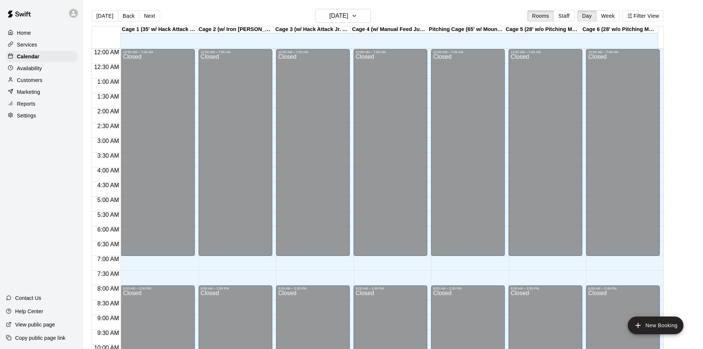 The image size is (703, 349). Describe the element at coordinates (41, 92) in the screenshot. I see `div: Marketing` at that location.